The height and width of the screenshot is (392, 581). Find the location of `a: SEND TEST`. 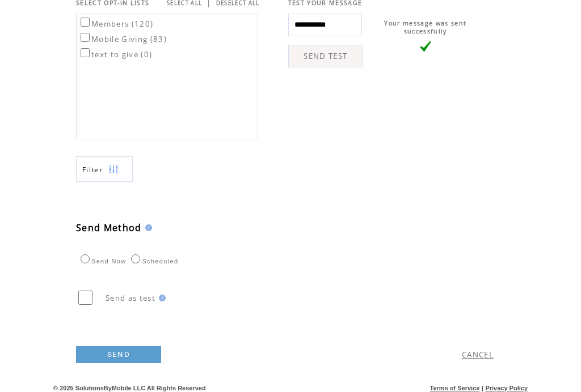

a: SEND TEST is located at coordinates (325, 57).